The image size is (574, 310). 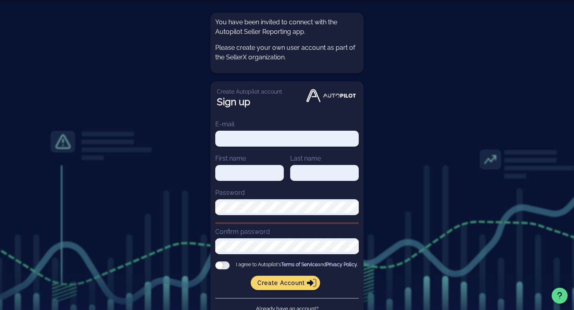 What do you see at coordinates (299, 265) in the screenshot?
I see `a: Terms of Service` at bounding box center [299, 265].